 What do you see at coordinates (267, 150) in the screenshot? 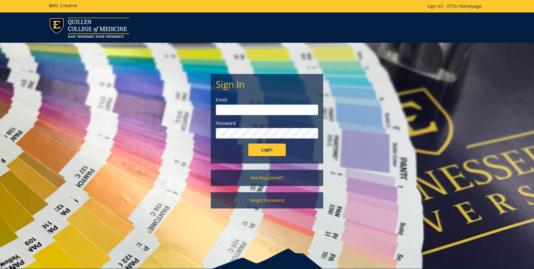
I see `input: Login` at bounding box center [267, 150].